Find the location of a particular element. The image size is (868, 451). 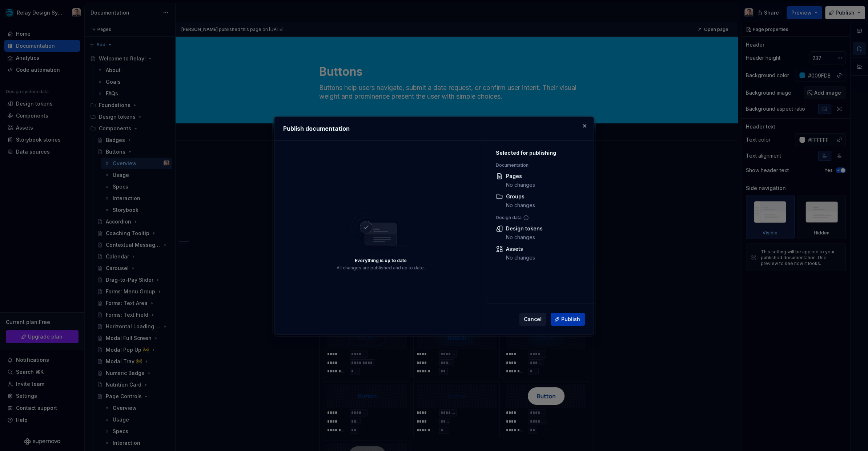

button: Cancel is located at coordinates (532, 319).